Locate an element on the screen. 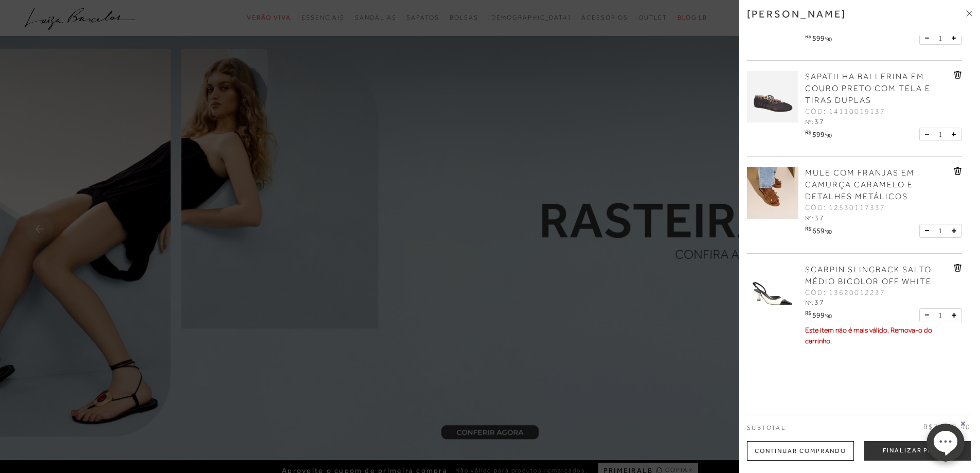 The height and width of the screenshot is (473, 980). div: Continuar Comprando is located at coordinates (801, 451).